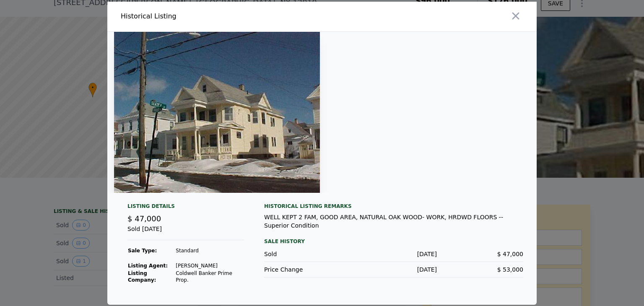  What do you see at coordinates (217, 112) in the screenshot?
I see `img: Property Img` at bounding box center [217, 112].